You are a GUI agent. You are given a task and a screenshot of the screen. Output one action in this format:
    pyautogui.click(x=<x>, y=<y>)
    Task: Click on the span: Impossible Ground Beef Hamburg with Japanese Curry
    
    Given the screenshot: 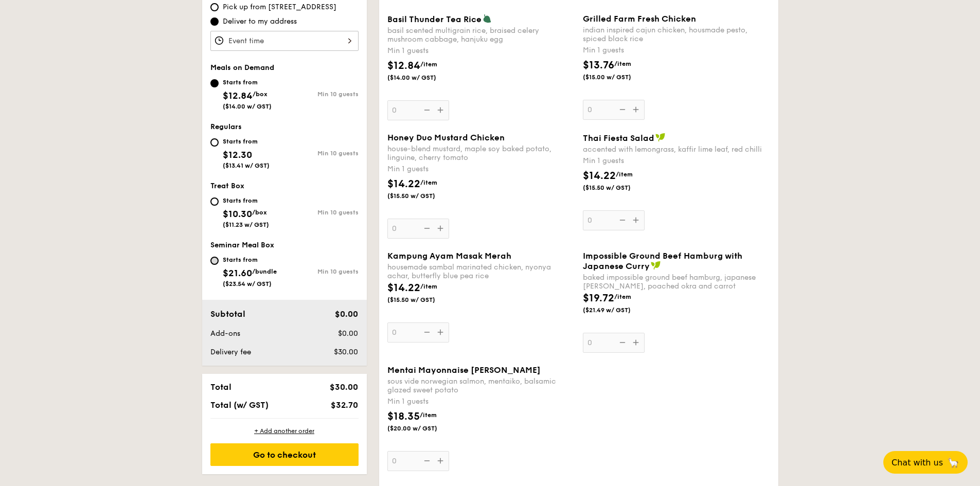 What is the action you would take?
    pyautogui.click(x=663, y=261)
    